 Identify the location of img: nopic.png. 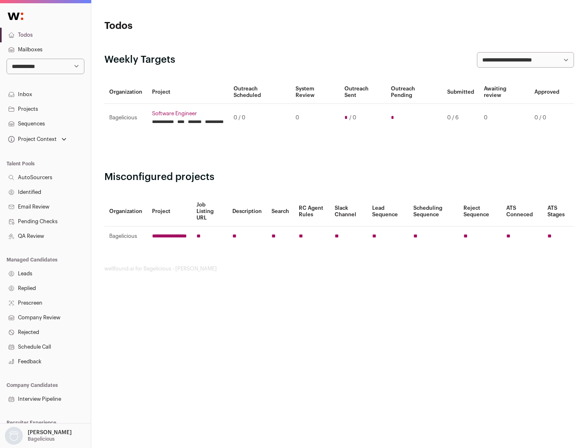
(14, 436).